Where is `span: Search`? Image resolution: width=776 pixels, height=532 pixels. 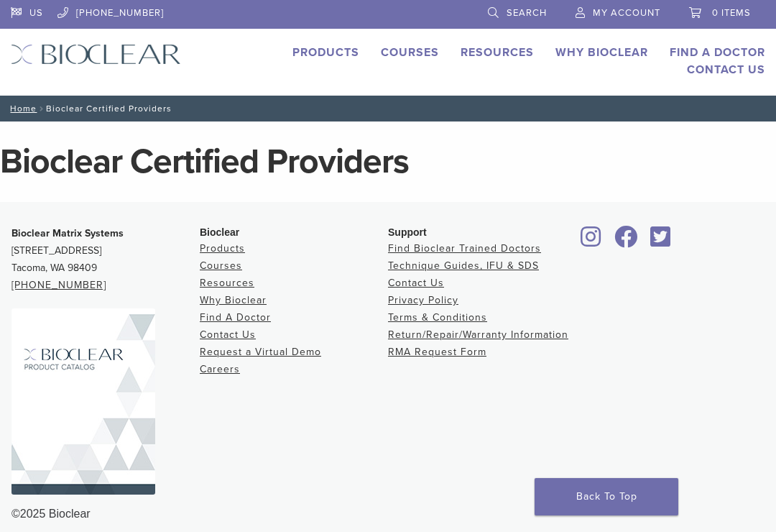 span: Search is located at coordinates (526, 13).